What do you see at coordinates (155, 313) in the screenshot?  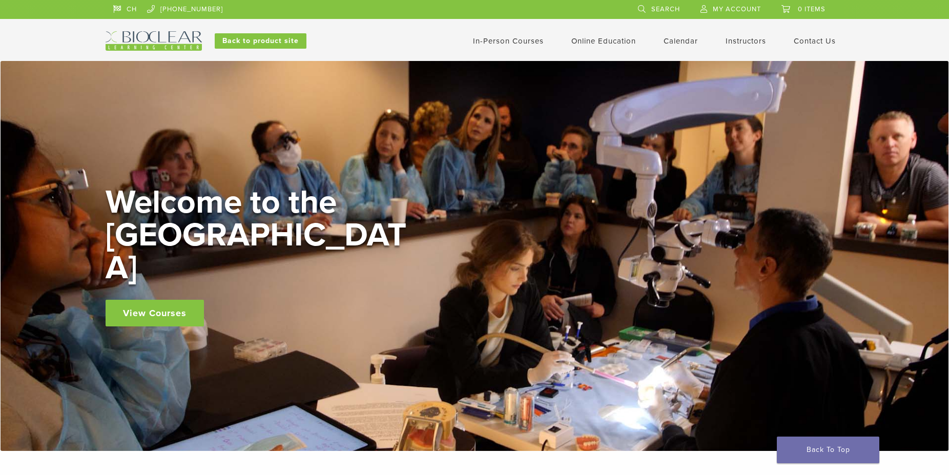 I see `a: View Courses` at bounding box center [155, 313].